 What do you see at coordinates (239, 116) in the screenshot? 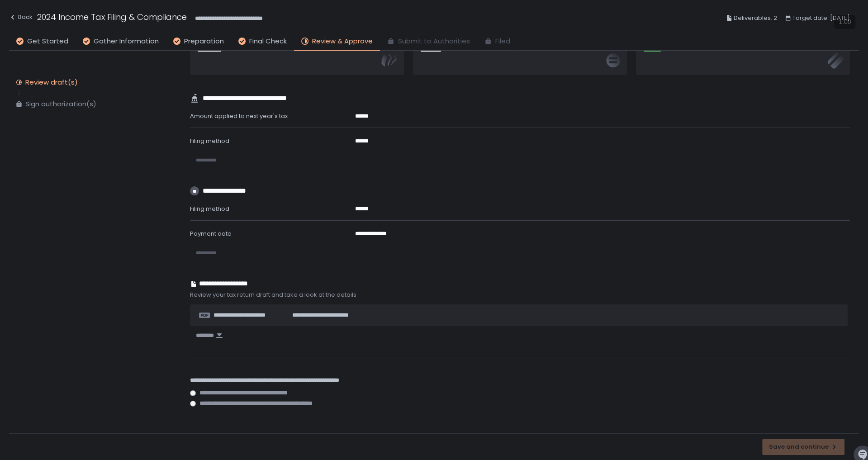
I see `span: Amount applied to next year's tax` at bounding box center [239, 116].